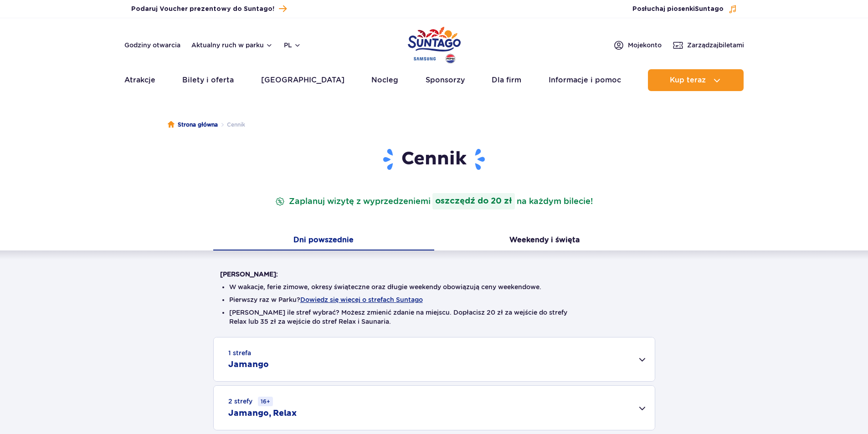  I want to click on button: Dowiedz się więcej o strefach Suntago, so click(361, 300).